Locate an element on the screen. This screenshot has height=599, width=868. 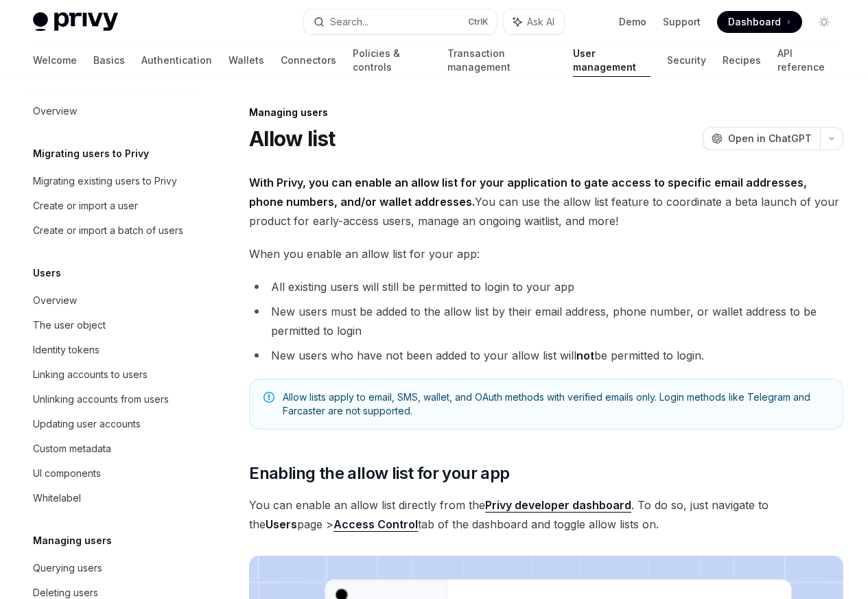
a: Connectors is located at coordinates (308, 61).